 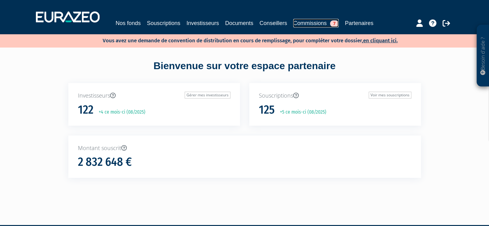 I want to click on p: Montant souscrit, so click(x=245, y=148).